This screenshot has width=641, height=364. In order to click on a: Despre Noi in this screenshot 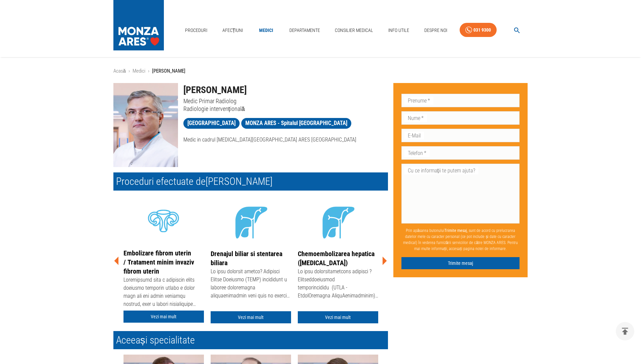, I will do `click(436, 31)`.